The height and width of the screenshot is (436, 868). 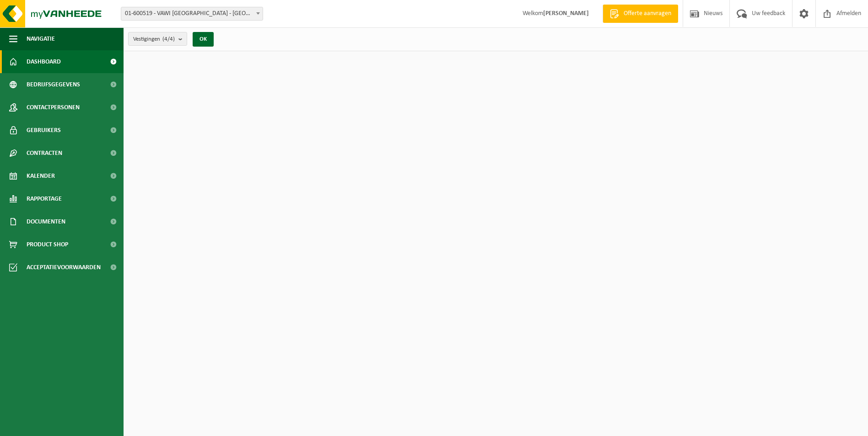 I want to click on span: Kalender, so click(x=41, y=176).